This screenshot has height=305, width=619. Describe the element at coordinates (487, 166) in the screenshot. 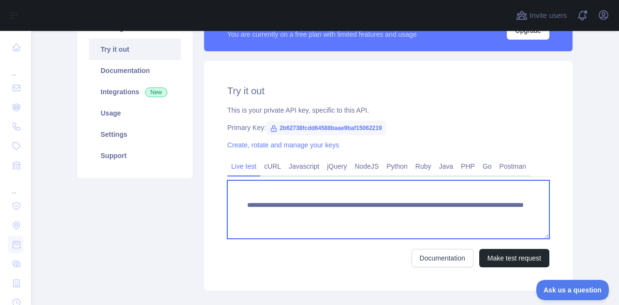

I see `a: Go` at that location.